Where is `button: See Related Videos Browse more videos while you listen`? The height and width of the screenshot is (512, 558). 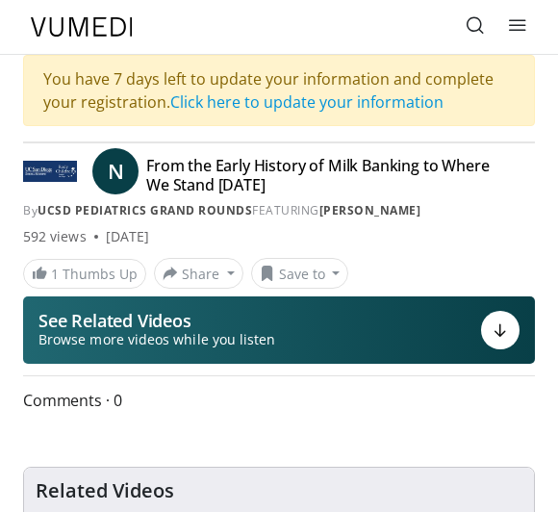
button: See Related Videos Browse more videos while you listen is located at coordinates (279, 330).